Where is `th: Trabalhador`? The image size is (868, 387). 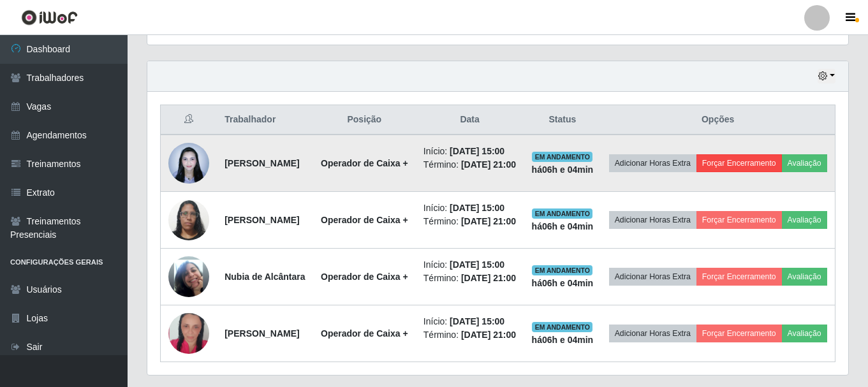
th: Trabalhador is located at coordinates (265, 120).